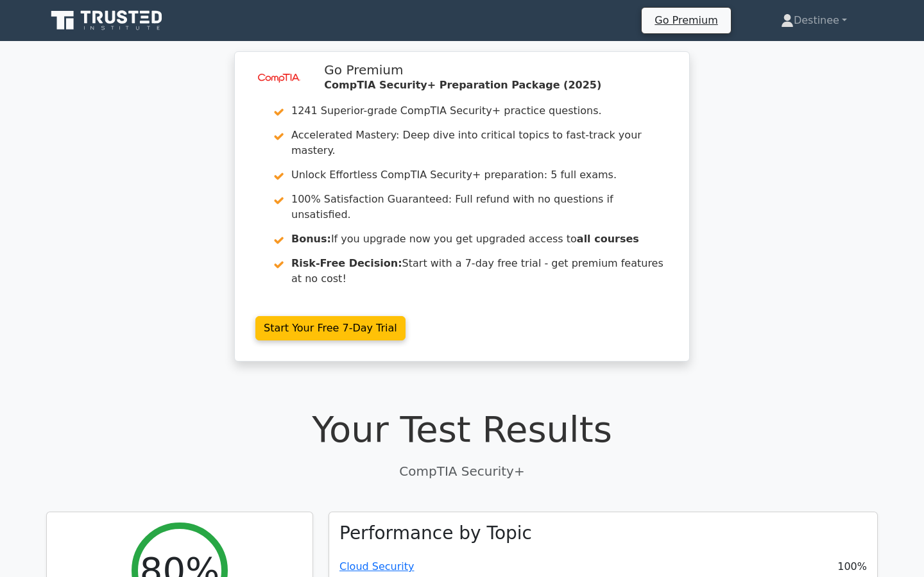 The width and height of the screenshot is (924, 577). What do you see at coordinates (462, 429) in the screenshot?
I see `h1: Your Test Results` at bounding box center [462, 429].